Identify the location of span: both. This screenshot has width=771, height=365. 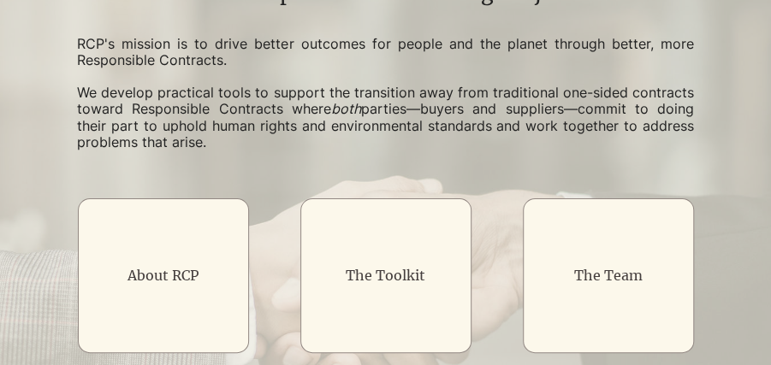
(346, 109).